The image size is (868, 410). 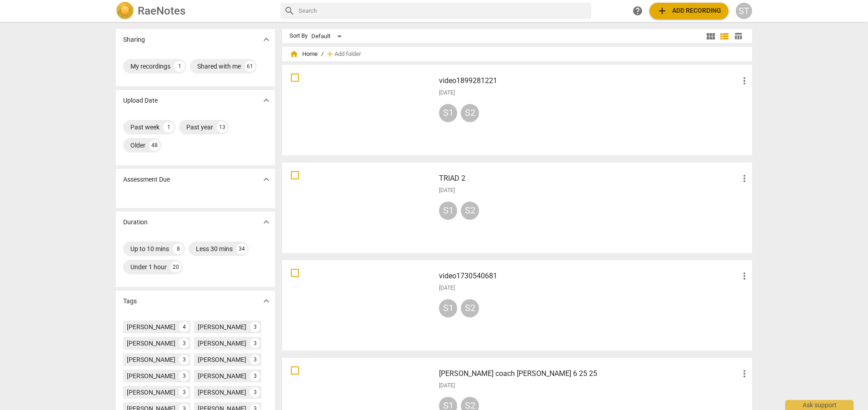 What do you see at coordinates (149, 249) in the screenshot?
I see `div: Up to 10 mins` at bounding box center [149, 249].